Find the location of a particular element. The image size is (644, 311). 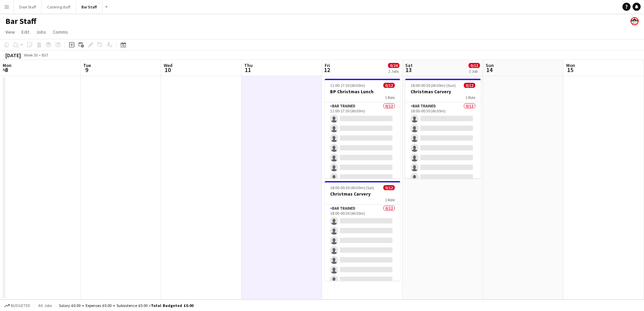

span: 14 is located at coordinates (489, 69).